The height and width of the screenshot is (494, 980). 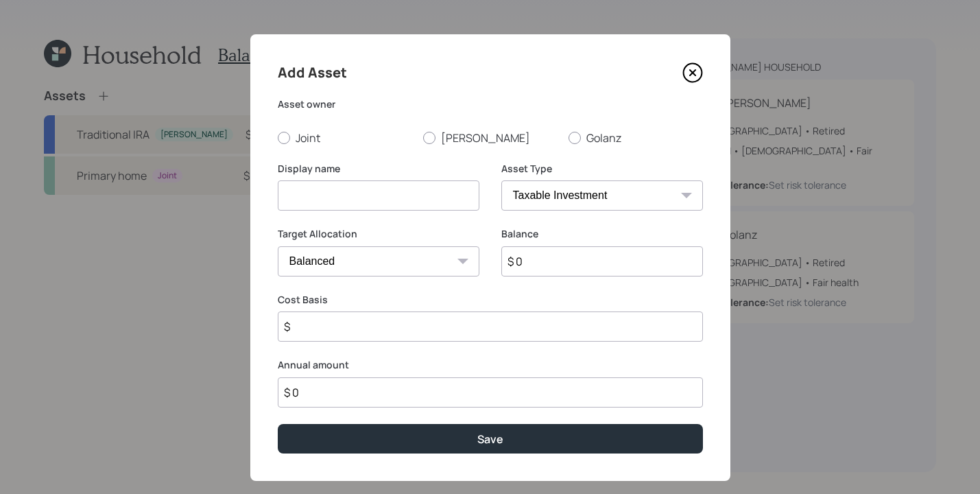 I want to click on label: Target Allocation, so click(x=378, y=234).